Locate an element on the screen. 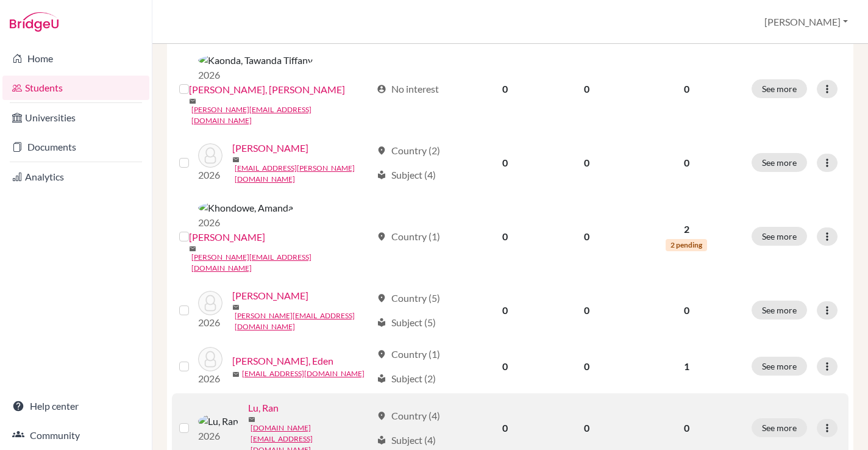  span: 2 pending is located at coordinates (686, 245).